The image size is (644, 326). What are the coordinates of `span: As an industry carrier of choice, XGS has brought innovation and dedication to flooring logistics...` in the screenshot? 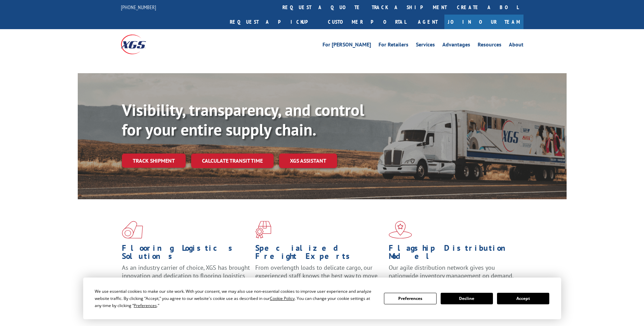 It's located at (186, 276).